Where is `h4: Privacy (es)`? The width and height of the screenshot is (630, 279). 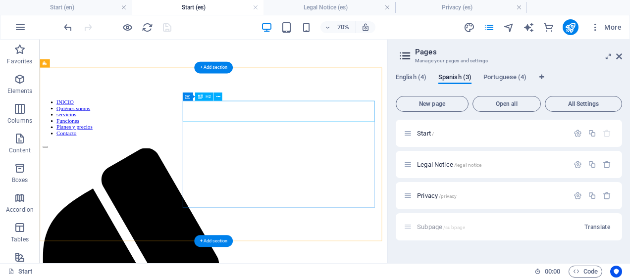
h4: Privacy (es) is located at coordinates (461, 7).